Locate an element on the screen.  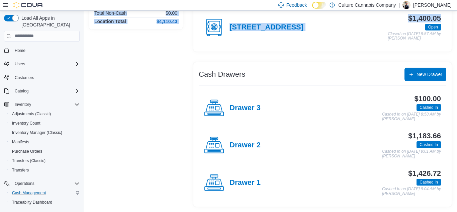
h4: $4,110.43 is located at coordinates (167, 21).